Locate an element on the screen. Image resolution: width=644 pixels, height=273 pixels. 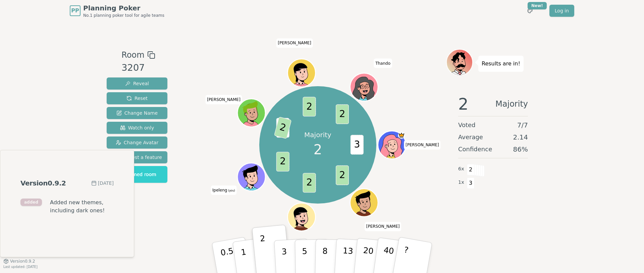
span: Reset is located at coordinates (137, 98).